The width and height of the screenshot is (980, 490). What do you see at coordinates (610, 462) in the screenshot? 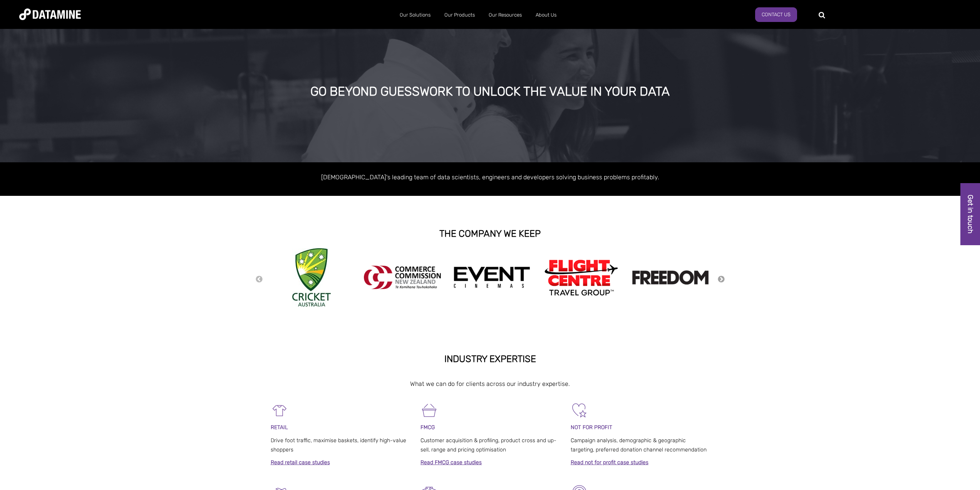
I see `a: Read not for profit case studies` at bounding box center [610, 462].